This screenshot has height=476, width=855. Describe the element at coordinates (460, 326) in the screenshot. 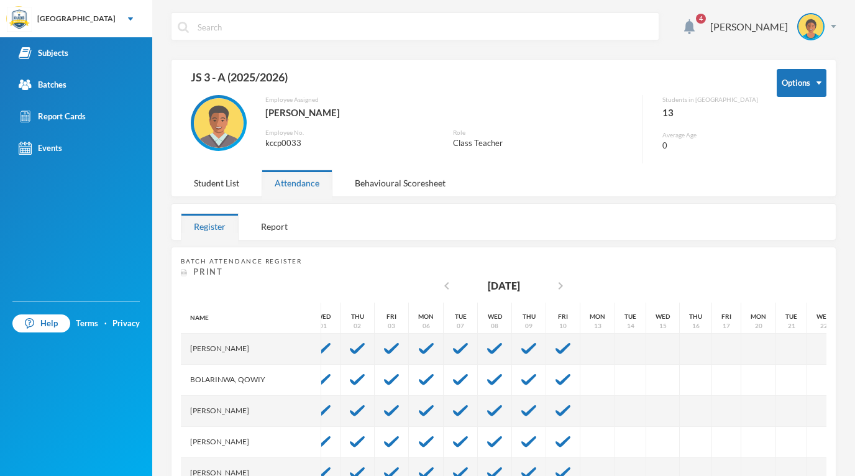

I see `div: 07` at that location.